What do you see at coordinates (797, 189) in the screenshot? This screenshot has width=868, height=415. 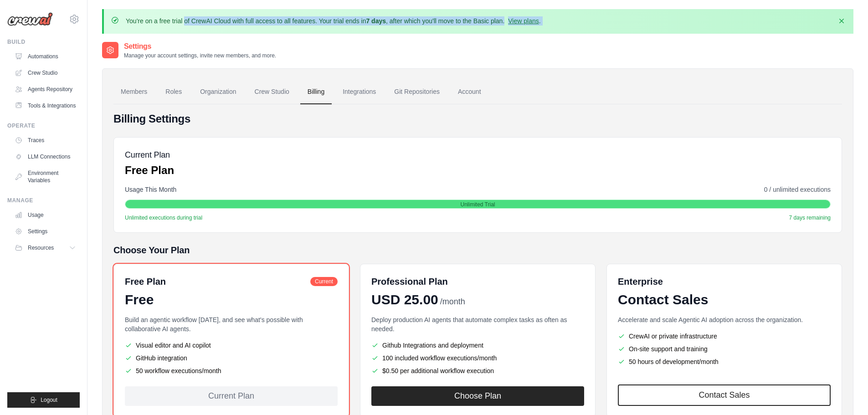 I see `span: 0 / unlimited executions` at bounding box center [797, 189].